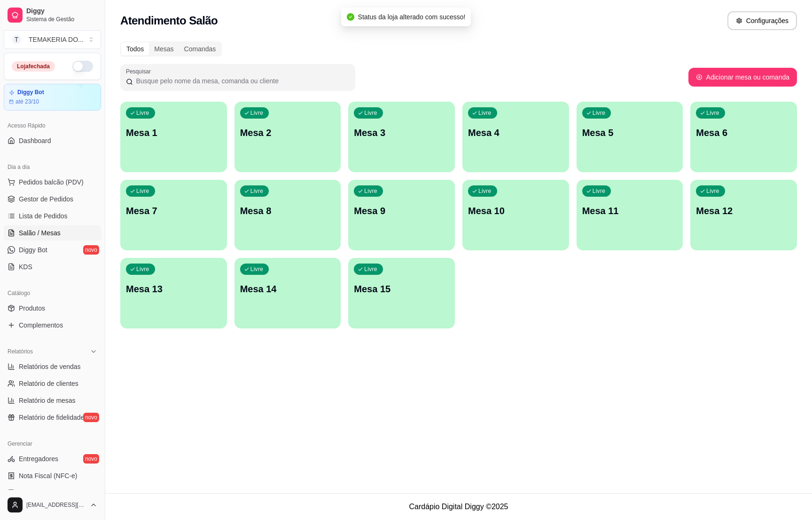 The image size is (812, 520). What do you see at coordinates (516, 210) in the screenshot?
I see `p: Mesa 10` at bounding box center [516, 210].